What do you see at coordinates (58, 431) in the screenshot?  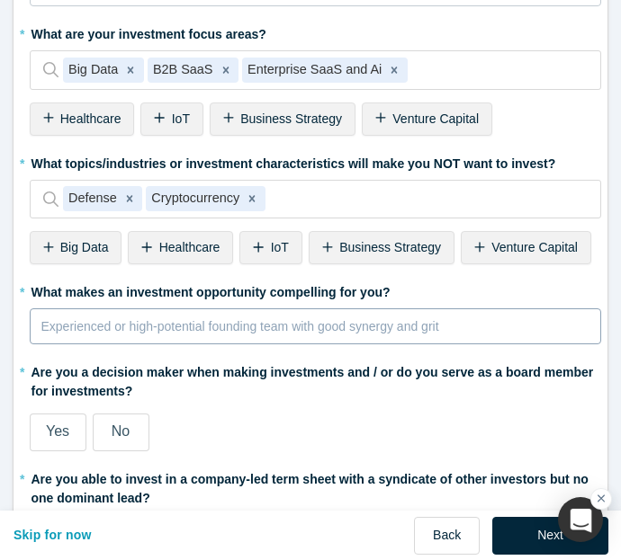 I see `span: Yes` at bounding box center [58, 431].